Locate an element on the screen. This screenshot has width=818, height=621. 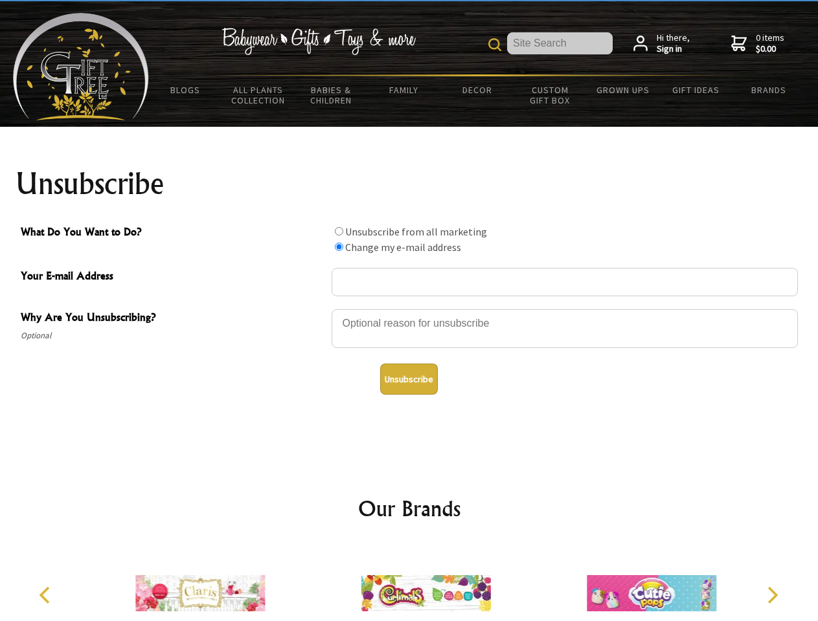
strong: Sign in is located at coordinates (673, 49).